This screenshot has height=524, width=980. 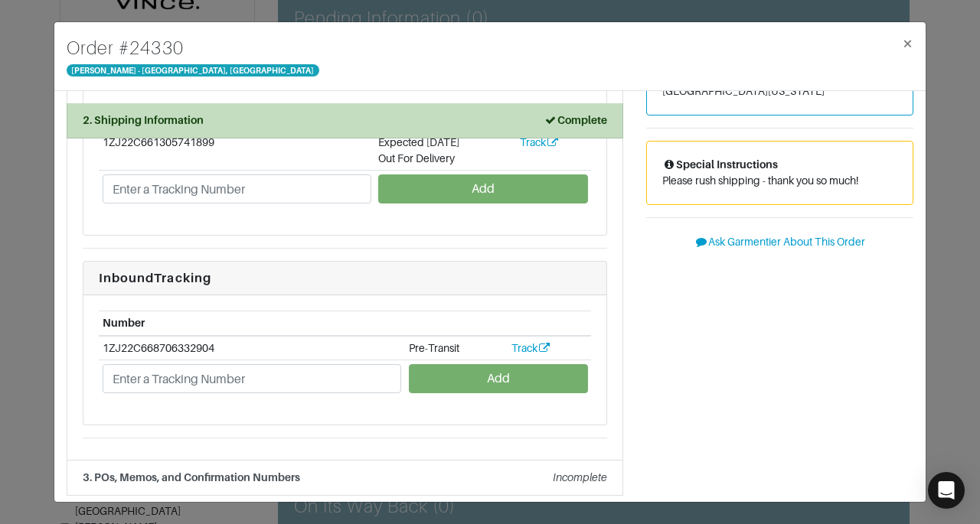 What do you see at coordinates (445, 159) in the screenshot?
I see `div: Out For Delivery` at bounding box center [445, 159].